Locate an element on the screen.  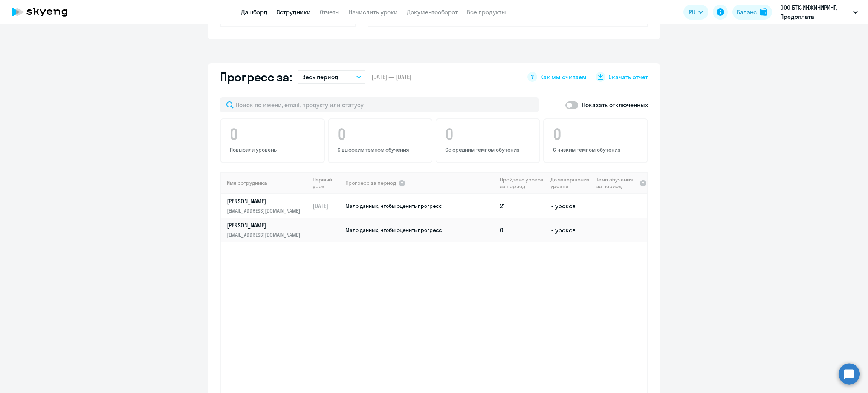
a: Документооборот is located at coordinates (432, 12).